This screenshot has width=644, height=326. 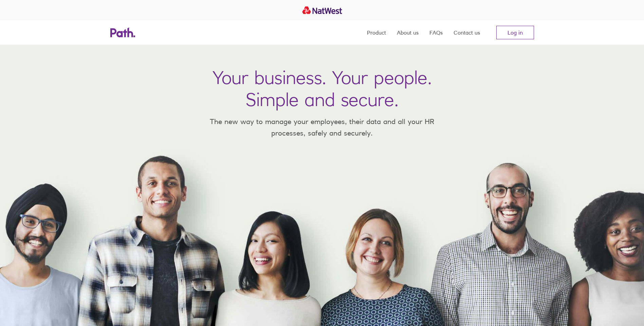 I want to click on a: Contact us, so click(x=467, y=32).